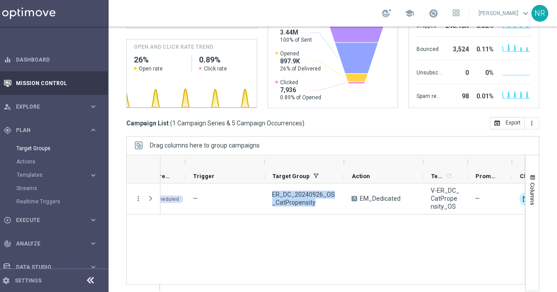  I want to click on div: Actions, so click(62, 162).